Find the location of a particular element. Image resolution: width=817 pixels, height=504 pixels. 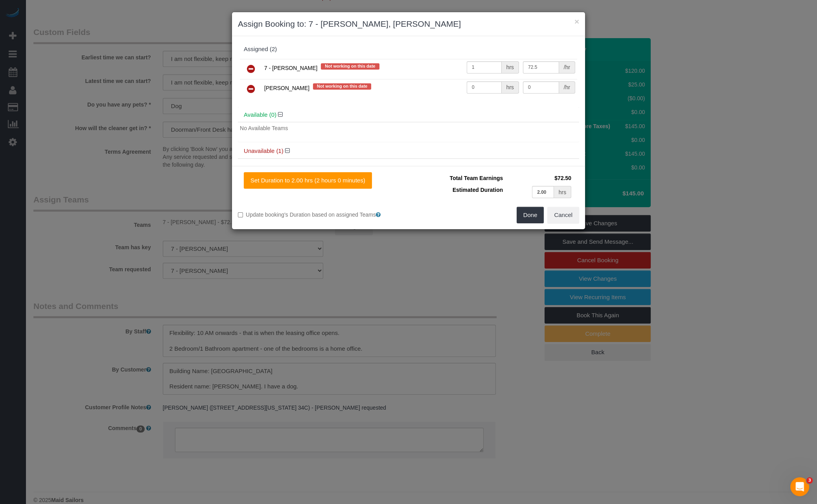

span: Estimated Duration is located at coordinates (478, 190).